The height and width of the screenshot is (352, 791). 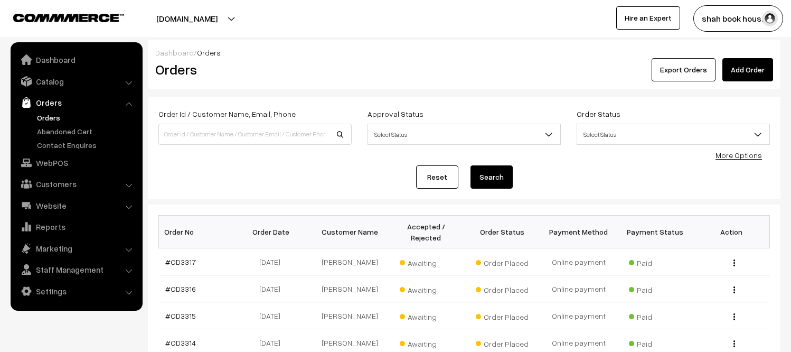 What do you see at coordinates (87, 131) in the screenshot?
I see `a: Abandoned Cart` at bounding box center [87, 131].